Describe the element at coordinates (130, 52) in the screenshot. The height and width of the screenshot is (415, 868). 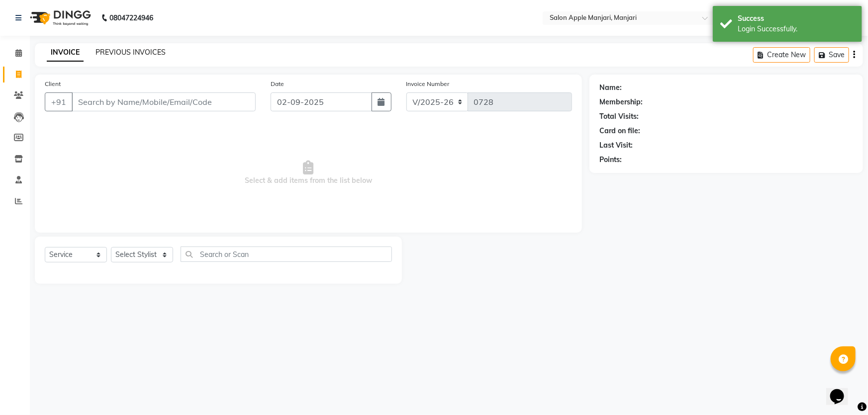
I see `a: PREVIOUS INVOICES` at that location.